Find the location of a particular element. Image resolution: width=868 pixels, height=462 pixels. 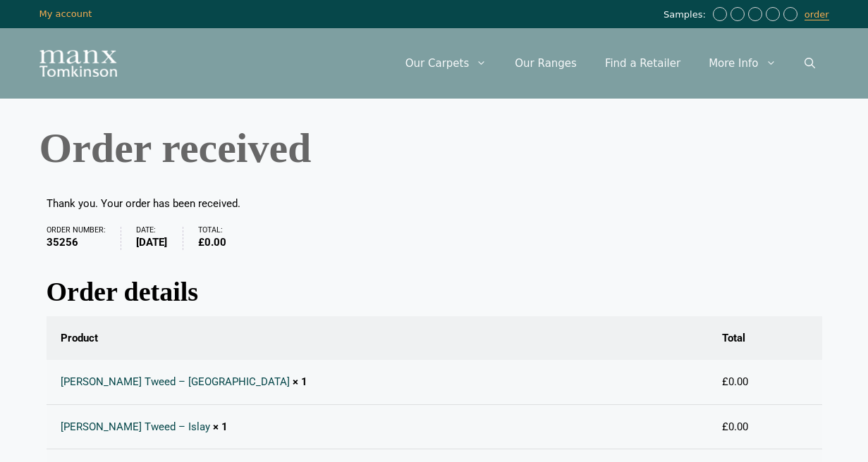

h1: Order received is located at coordinates (434, 148).